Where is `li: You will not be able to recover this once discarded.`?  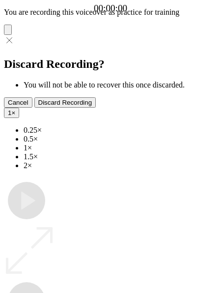 li: You will not be able to recover this once discarded. is located at coordinates (121, 85).